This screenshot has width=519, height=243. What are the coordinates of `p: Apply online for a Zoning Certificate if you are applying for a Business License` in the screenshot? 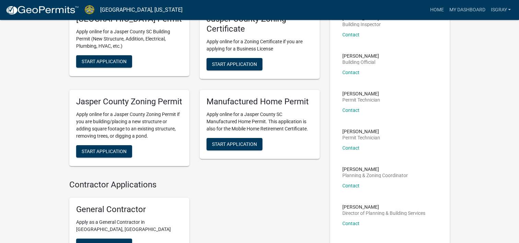 It's located at (259, 45).